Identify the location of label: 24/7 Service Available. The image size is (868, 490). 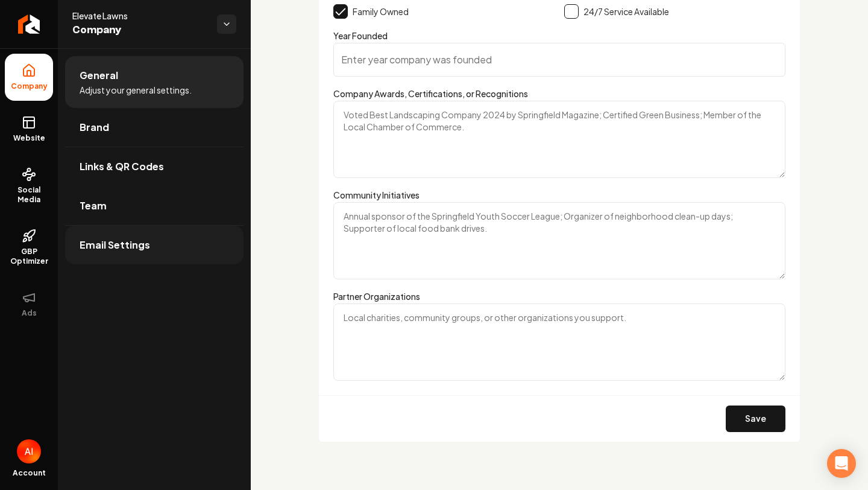
(626, 12).